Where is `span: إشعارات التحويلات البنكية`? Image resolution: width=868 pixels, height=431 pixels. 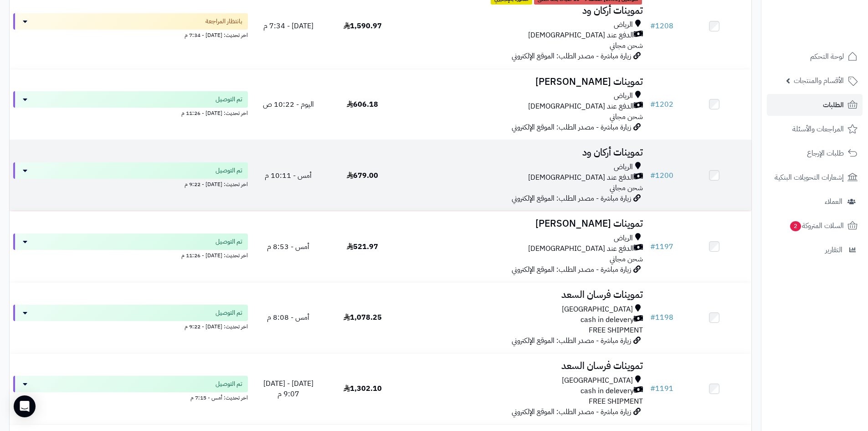 span: إشعارات التحويلات البنكية is located at coordinates (809, 177).